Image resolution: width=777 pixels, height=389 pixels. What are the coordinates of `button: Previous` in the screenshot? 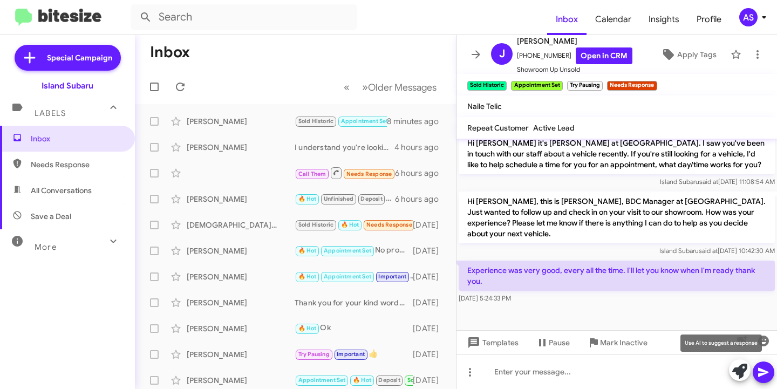 It's located at (346, 87).